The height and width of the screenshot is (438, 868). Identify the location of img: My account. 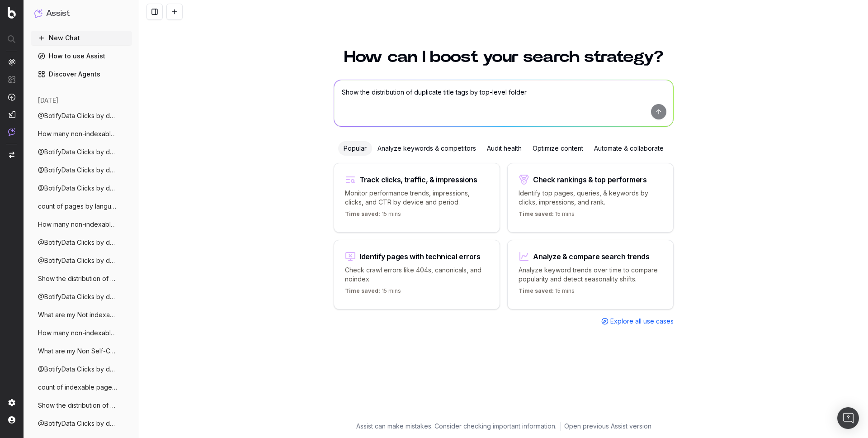
(12, 420).